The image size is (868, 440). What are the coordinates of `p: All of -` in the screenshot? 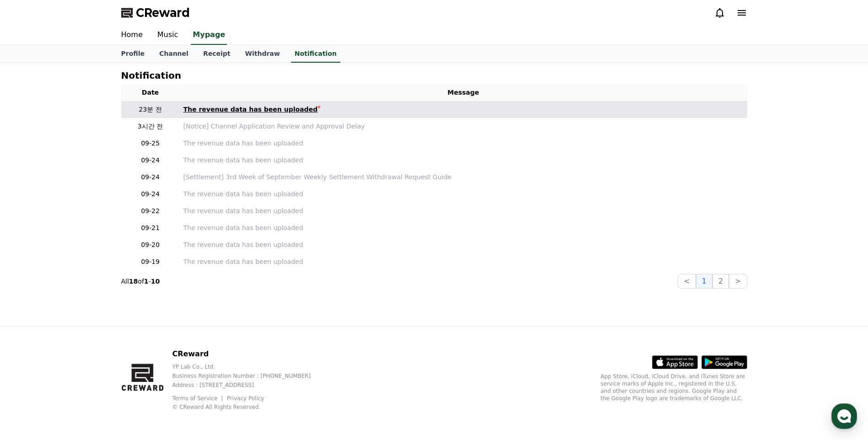 It's located at (141, 281).